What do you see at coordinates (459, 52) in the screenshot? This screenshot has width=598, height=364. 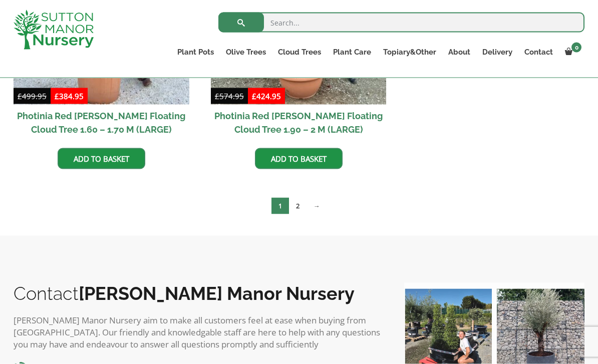 I see `a: About` at bounding box center [459, 52].